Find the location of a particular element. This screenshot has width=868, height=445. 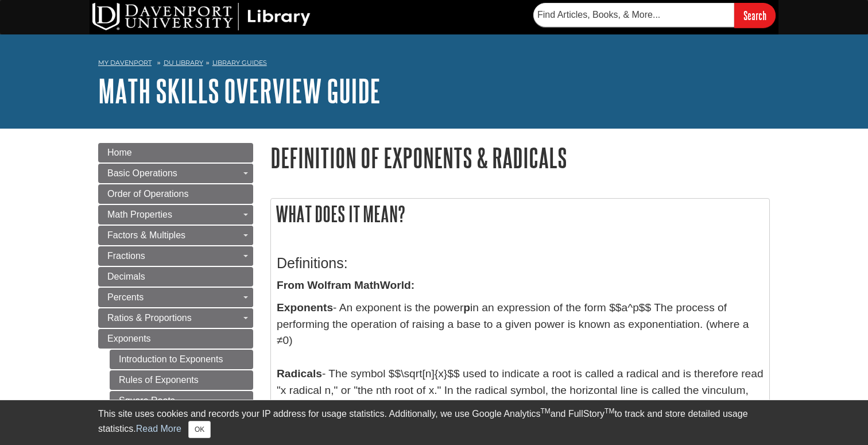

a: Exponents is located at coordinates (176, 339).